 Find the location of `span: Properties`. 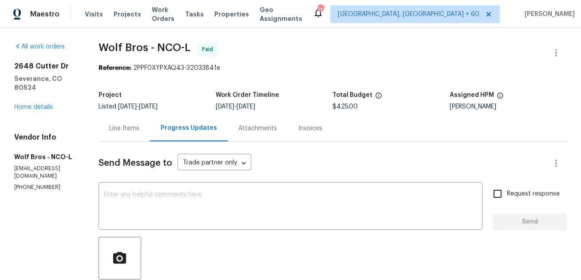

span: Properties is located at coordinates (232, 14).